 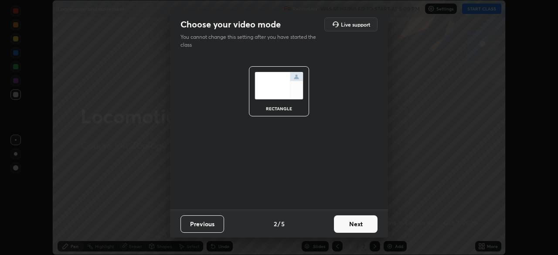 What do you see at coordinates (283, 224) in the screenshot?
I see `h4: 5` at bounding box center [283, 224].